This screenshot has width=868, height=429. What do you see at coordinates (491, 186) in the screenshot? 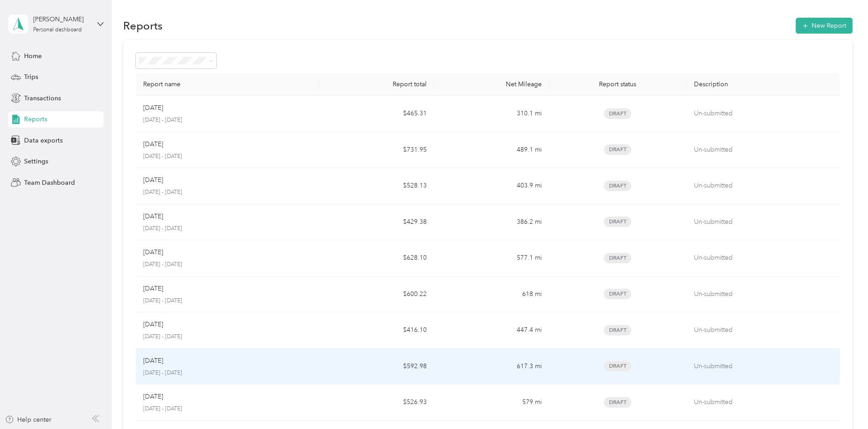
I see `td: 403.9 mi` at bounding box center [491, 186].